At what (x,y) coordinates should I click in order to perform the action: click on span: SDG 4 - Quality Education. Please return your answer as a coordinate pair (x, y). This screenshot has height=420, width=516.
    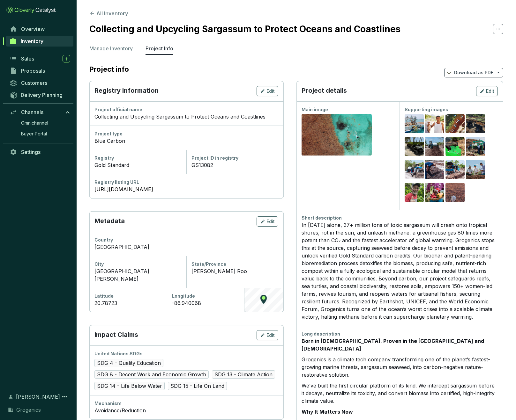
    Looking at the image, I should click on (129, 363).